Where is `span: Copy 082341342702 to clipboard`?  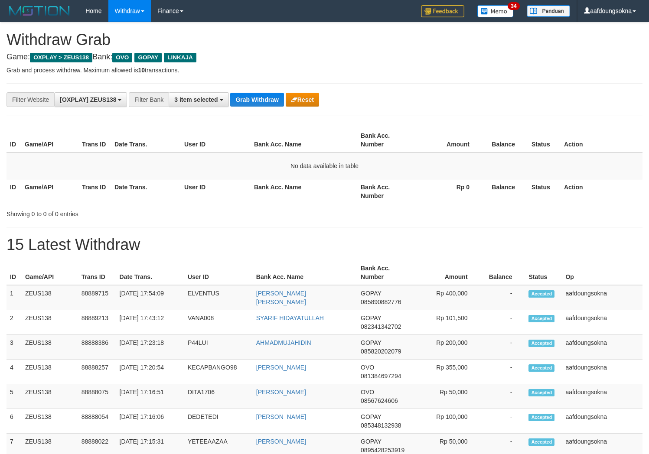
span: Copy 082341342702 to clipboard is located at coordinates (381, 327).